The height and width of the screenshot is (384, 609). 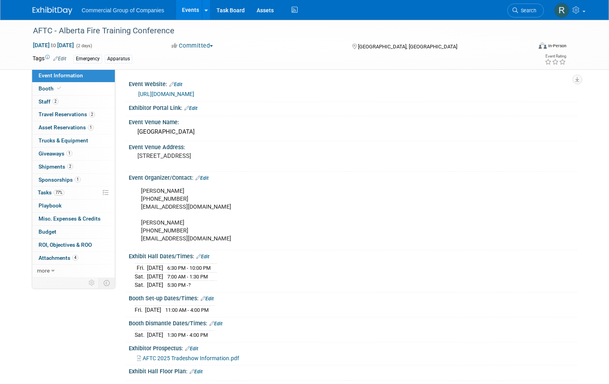 What do you see at coordinates (189, 268) in the screenshot?
I see `span: 6:30 PM - 10:00 PM` at bounding box center [189, 268].